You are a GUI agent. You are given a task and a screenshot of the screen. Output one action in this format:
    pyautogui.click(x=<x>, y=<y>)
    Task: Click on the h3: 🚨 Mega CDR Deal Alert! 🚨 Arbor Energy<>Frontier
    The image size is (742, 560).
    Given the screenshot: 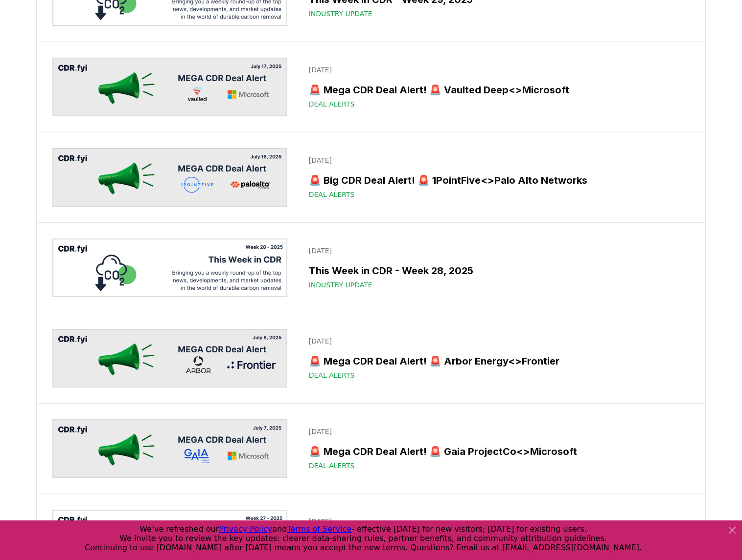 What is the action you would take?
    pyautogui.click(x=497, y=361)
    